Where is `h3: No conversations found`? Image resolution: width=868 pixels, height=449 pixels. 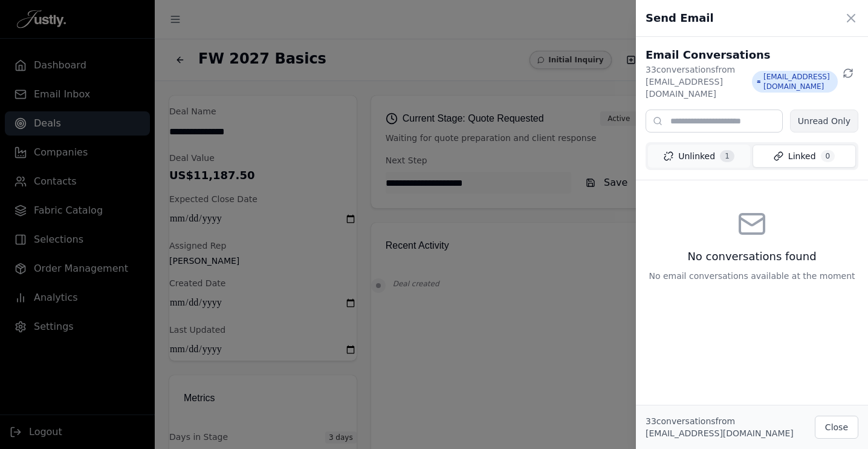 h3: No conversations found is located at coordinates (751, 256).